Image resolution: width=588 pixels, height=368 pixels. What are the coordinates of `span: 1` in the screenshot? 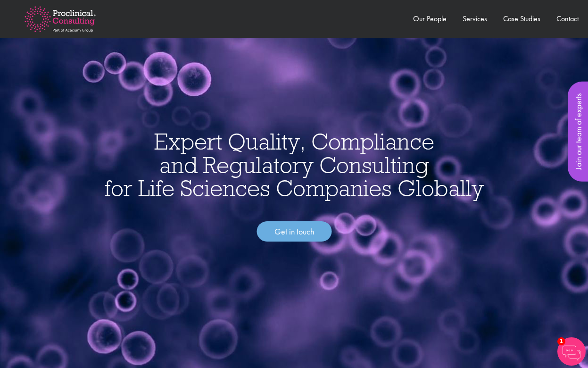 It's located at (561, 341).